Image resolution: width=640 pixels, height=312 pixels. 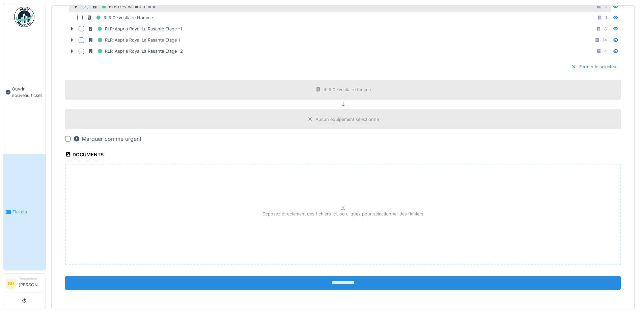 What do you see at coordinates (343, 213) in the screenshot?
I see `p: Déposez directement des fichiers ici, ou cliquez pour sélectionner des fichiers` at bounding box center [343, 213].